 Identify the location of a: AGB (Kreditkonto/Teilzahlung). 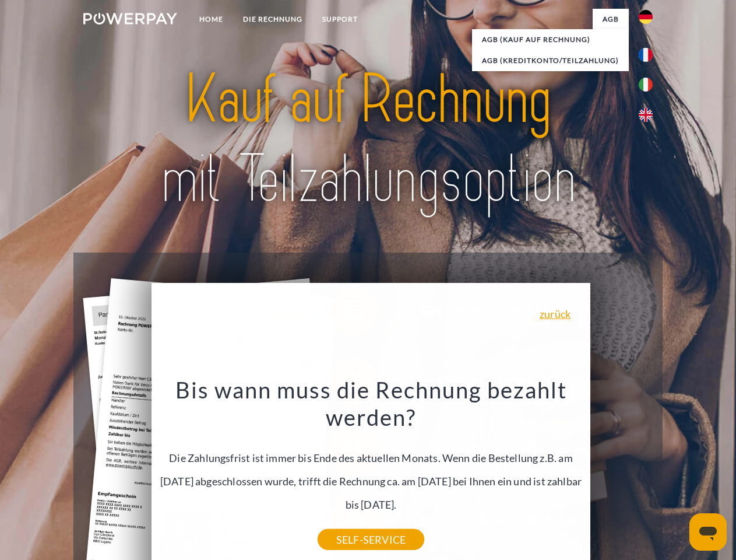
(550, 61).